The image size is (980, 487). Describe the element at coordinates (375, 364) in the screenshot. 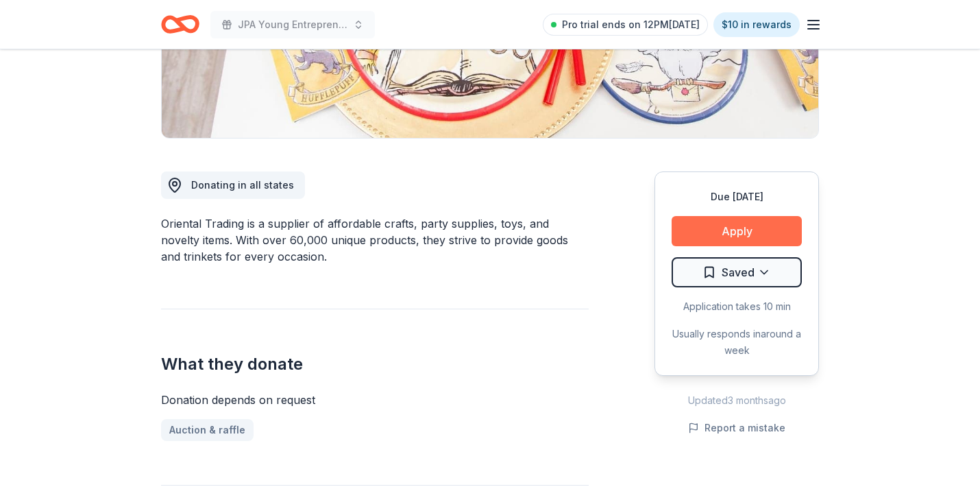

I see `h2: What they donate` at that location.